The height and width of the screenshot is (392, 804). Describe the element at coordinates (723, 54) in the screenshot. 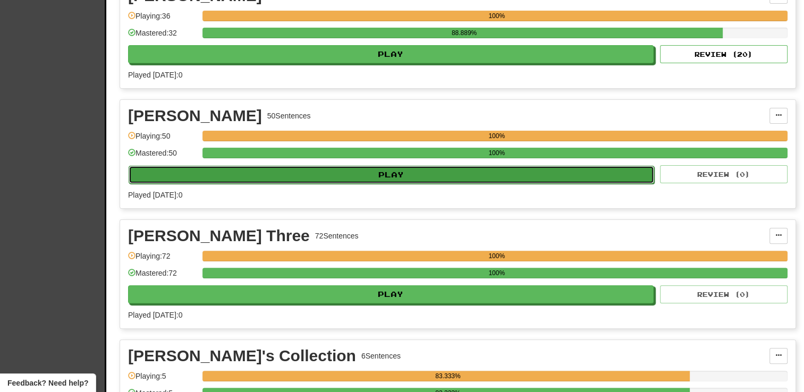

I see `button: Review (20)` at that location.